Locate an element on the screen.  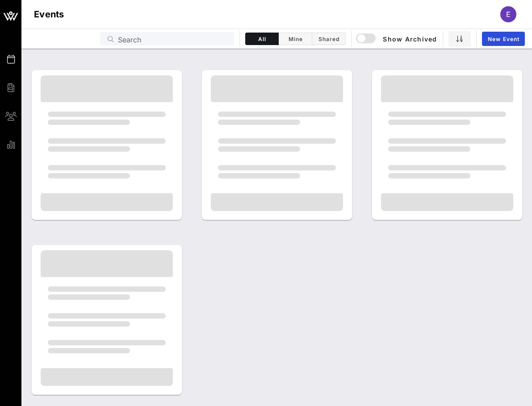
a: New Event is located at coordinates (504, 39).